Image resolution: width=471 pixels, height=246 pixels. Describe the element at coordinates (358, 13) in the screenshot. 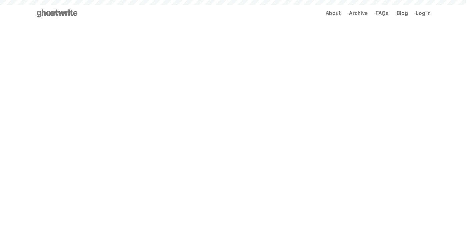

I see `span: Archive` at that location.